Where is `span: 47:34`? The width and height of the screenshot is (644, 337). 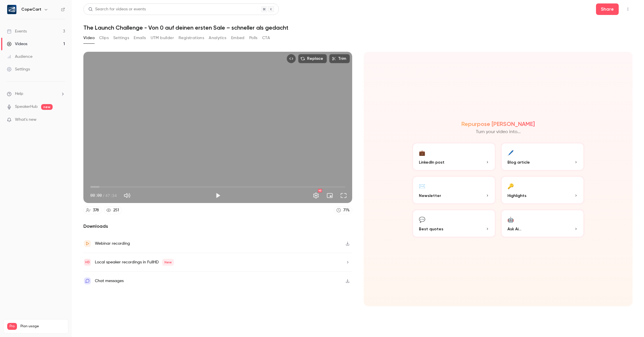
span: 47:34 is located at coordinates (111, 195).